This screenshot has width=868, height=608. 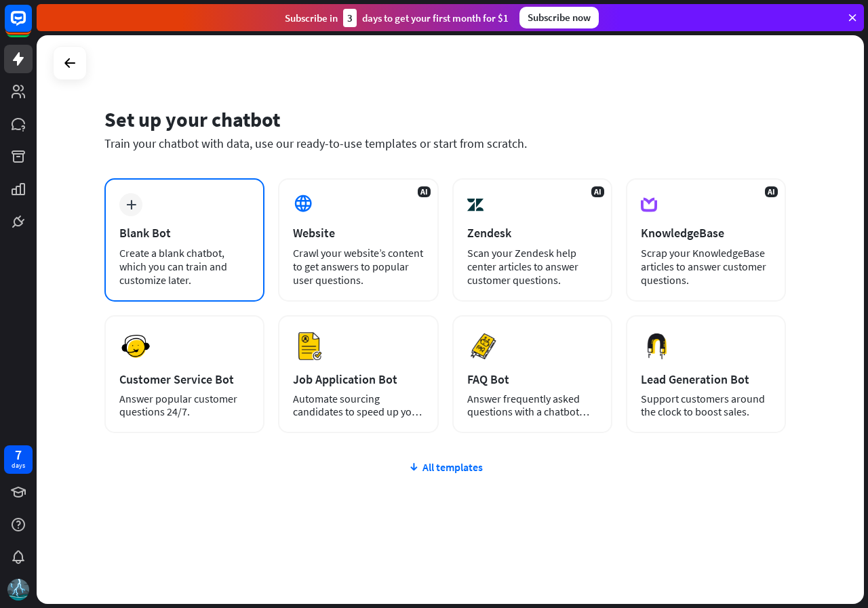 What do you see at coordinates (445, 143) in the screenshot?
I see `div: Train your chatbot with data, use our ready-to-use templates or start from scratch.` at bounding box center [445, 143].